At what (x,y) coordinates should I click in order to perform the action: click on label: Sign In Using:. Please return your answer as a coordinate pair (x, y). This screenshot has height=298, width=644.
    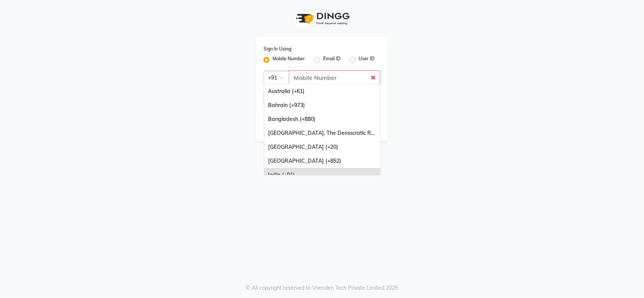
    Looking at the image, I should click on (278, 49).